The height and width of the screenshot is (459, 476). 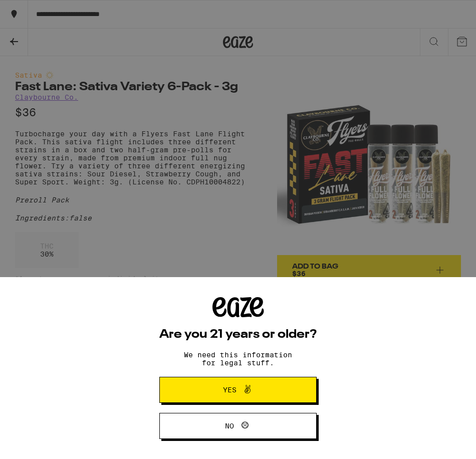 What do you see at coordinates (39, 11) in the screenshot?
I see `span: Hi. Need any help?` at bounding box center [39, 11].